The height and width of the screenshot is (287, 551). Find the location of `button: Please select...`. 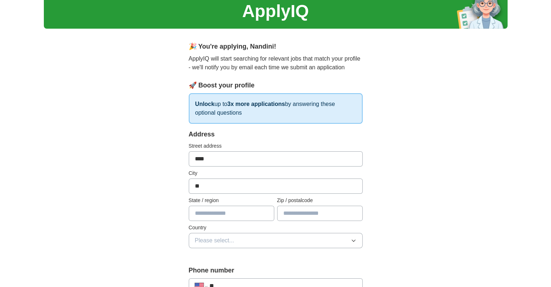

button: Please select... is located at coordinates (276, 240).